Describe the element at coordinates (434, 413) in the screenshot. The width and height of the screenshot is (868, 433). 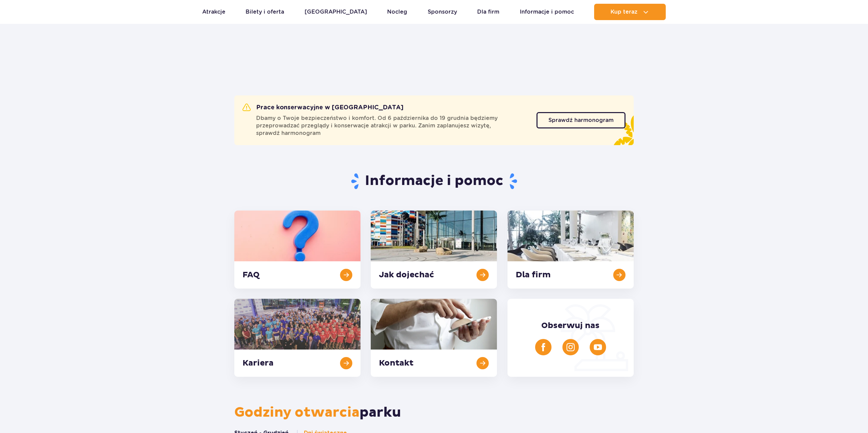
I see `h2: parku` at that location.